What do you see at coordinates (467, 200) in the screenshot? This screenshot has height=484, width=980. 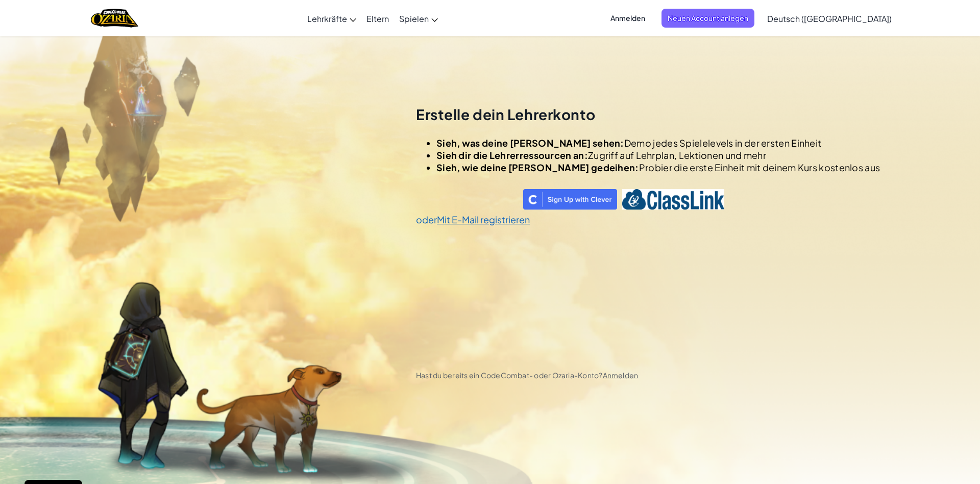 I see `a: Über Google anmelden. Wird in neuem Tab geöffnet.` at bounding box center [467, 200].